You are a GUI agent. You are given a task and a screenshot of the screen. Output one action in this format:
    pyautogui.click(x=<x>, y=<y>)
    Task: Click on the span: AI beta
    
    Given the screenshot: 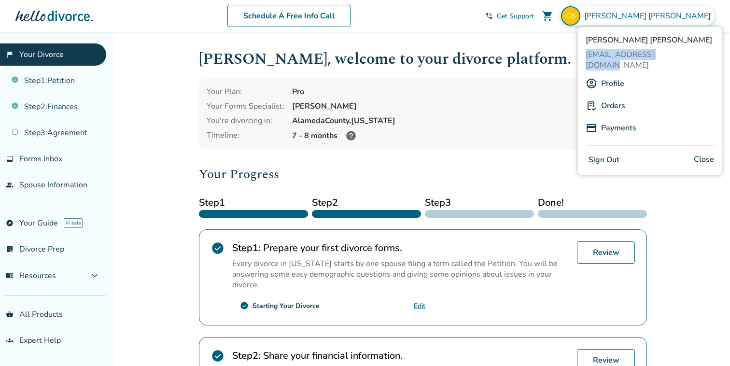 What is the action you would take?
    pyautogui.click(x=73, y=223)
    